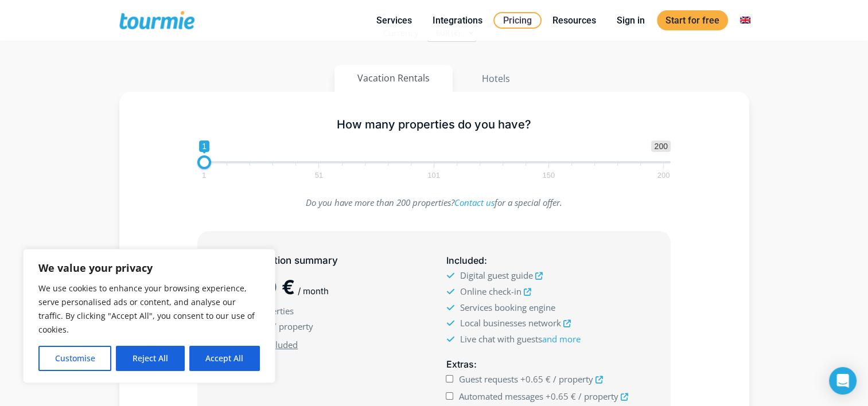  I want to click on button: Reject All, so click(150, 358).